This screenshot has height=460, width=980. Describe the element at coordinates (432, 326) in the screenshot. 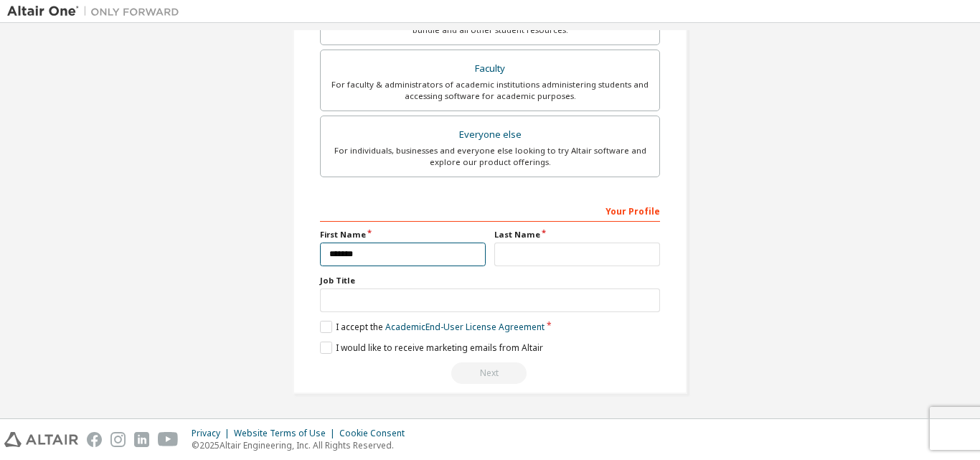

I see `label: I accept the` at that location.